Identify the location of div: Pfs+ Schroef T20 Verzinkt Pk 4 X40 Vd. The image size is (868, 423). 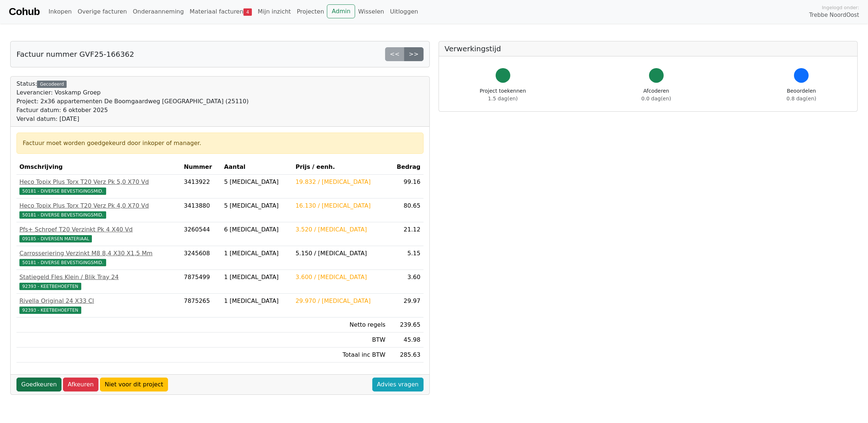
(99, 230).